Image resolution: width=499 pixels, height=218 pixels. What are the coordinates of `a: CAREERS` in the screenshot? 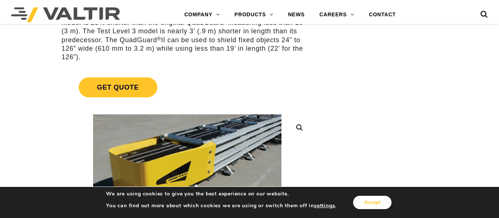 It's located at (337, 15).